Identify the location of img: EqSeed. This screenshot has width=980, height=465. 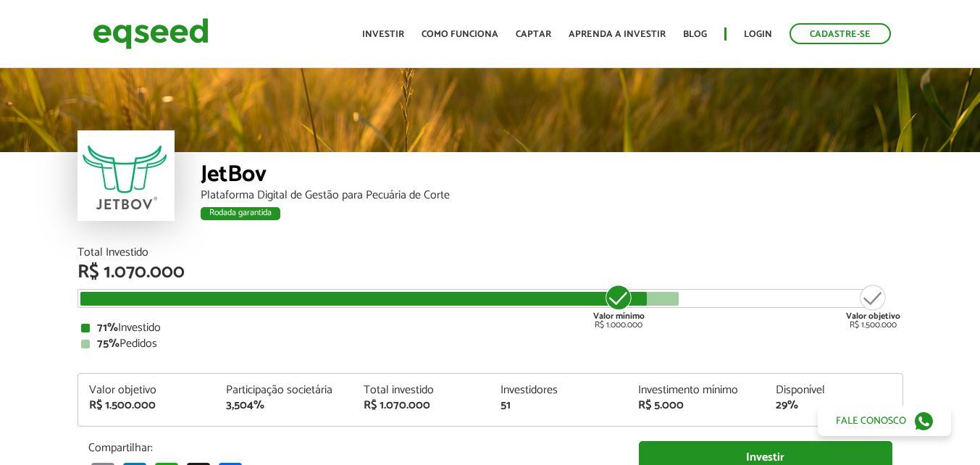
(150, 33).